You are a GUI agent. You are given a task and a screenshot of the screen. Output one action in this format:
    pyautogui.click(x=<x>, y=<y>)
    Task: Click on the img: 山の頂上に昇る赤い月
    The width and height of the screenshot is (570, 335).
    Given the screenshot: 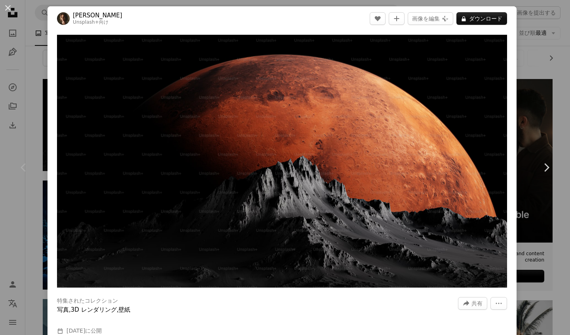 What is the action you would take?
    pyautogui.click(x=282, y=161)
    